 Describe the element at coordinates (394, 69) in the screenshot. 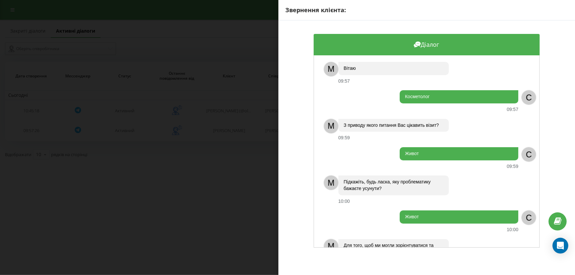

I see `div: Вітаю` at that location.